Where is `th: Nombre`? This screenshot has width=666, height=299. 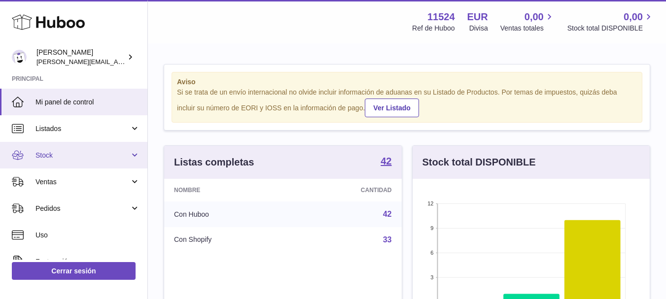 th: Nombre is located at coordinates (227, 190).